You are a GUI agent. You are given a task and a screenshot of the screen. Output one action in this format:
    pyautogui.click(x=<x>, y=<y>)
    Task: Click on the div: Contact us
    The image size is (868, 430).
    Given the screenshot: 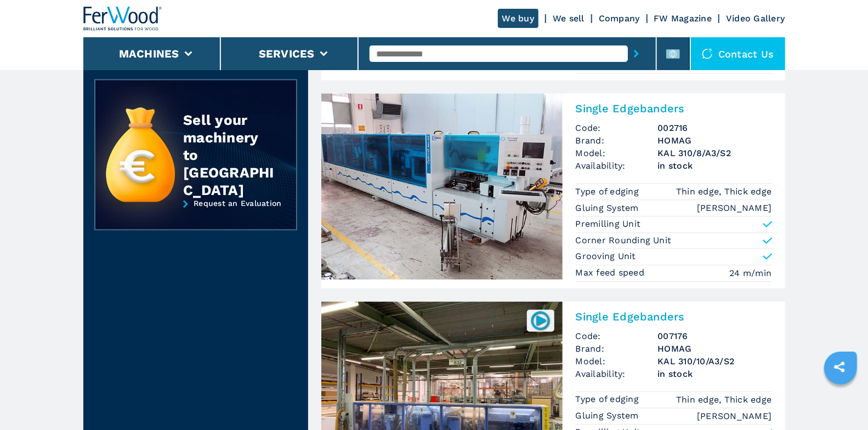 What is the action you would take?
    pyautogui.click(x=738, y=54)
    